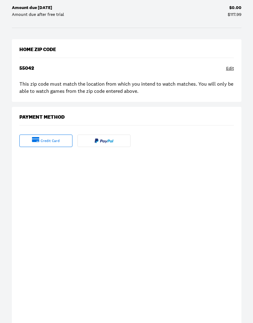 The image size is (253, 323). Describe the element at coordinates (104, 141) in the screenshot. I see `img: Paypal fulltext logo` at that location.